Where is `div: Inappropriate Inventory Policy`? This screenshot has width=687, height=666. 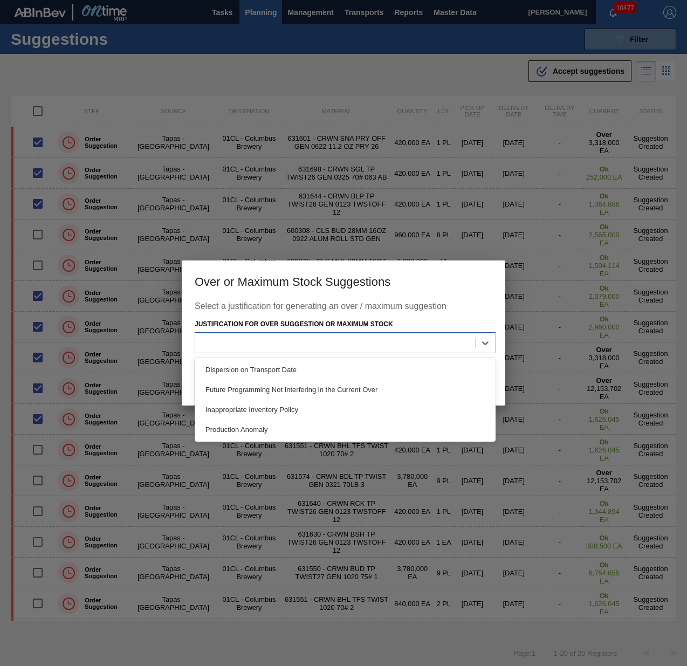
div: Inappropriate Inventory Policy is located at coordinates (345, 409).